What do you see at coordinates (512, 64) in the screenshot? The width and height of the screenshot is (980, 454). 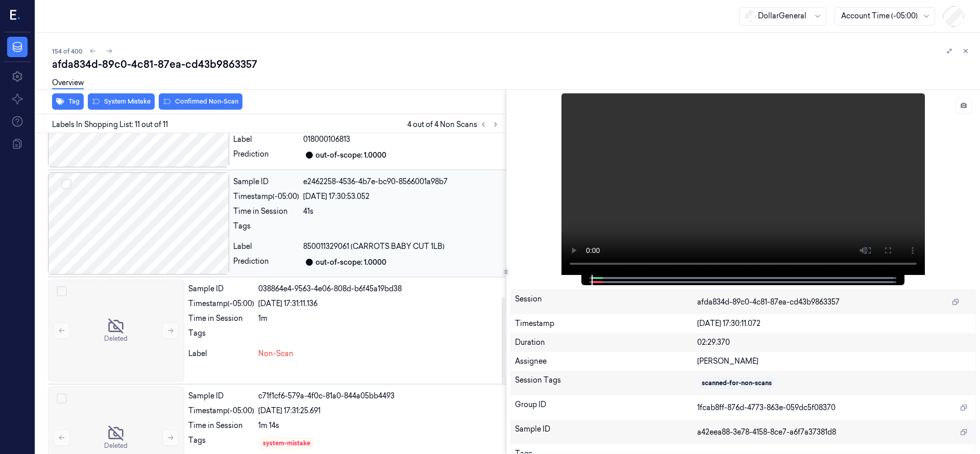 I see `div: afda834d-89c0-4c81-87ea-cd43b9863357` at bounding box center [512, 64].